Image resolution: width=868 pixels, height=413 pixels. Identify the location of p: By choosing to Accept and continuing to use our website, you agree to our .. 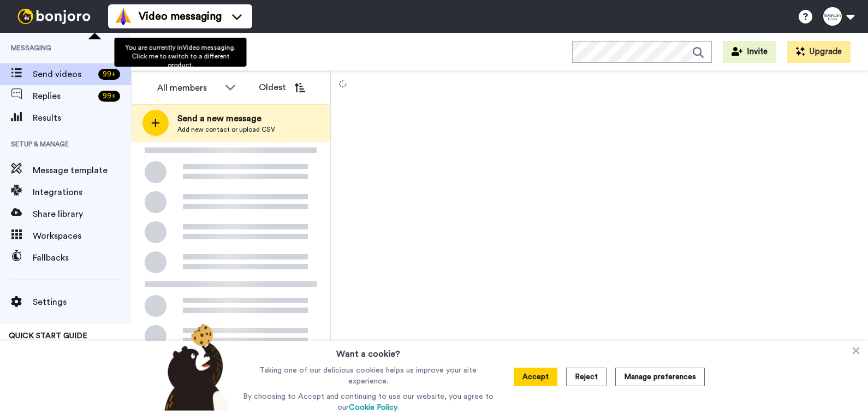
(368, 402).